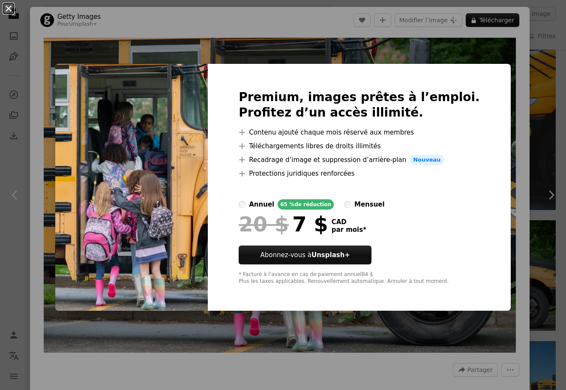 Image resolution: width=566 pixels, height=390 pixels. Describe the element at coordinates (359, 174) in the screenshot. I see `li: Protections juridiques renforcées` at that location.